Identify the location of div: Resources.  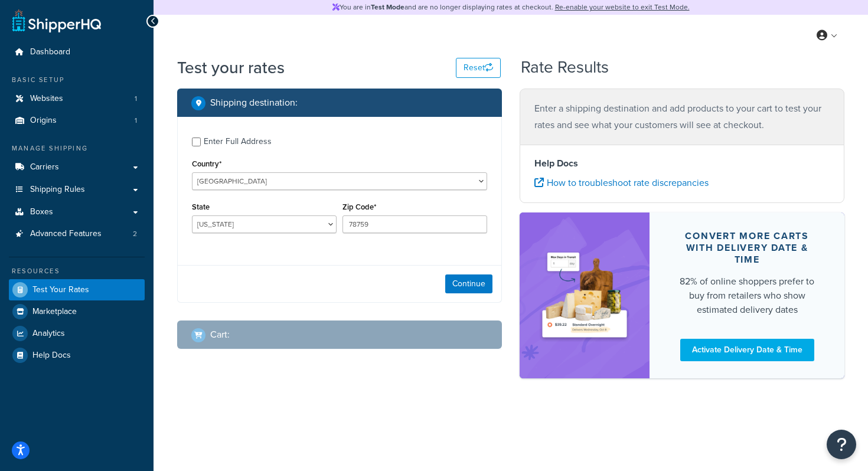
(77, 271).